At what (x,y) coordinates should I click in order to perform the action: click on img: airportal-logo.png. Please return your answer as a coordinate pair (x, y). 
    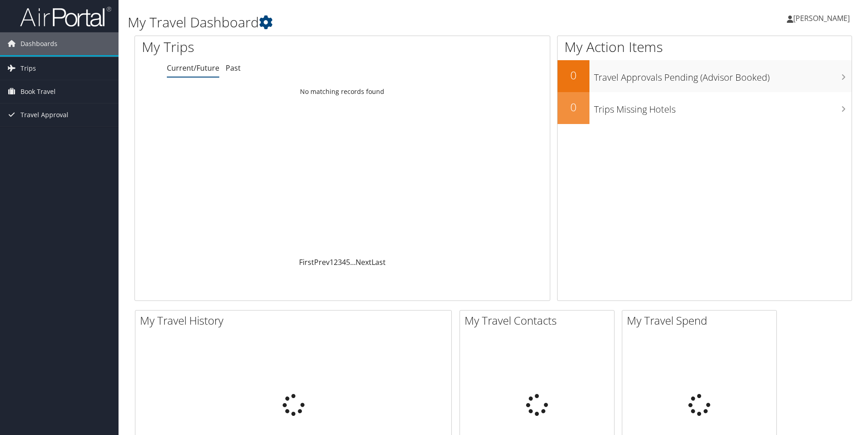
    Looking at the image, I should click on (66, 17).